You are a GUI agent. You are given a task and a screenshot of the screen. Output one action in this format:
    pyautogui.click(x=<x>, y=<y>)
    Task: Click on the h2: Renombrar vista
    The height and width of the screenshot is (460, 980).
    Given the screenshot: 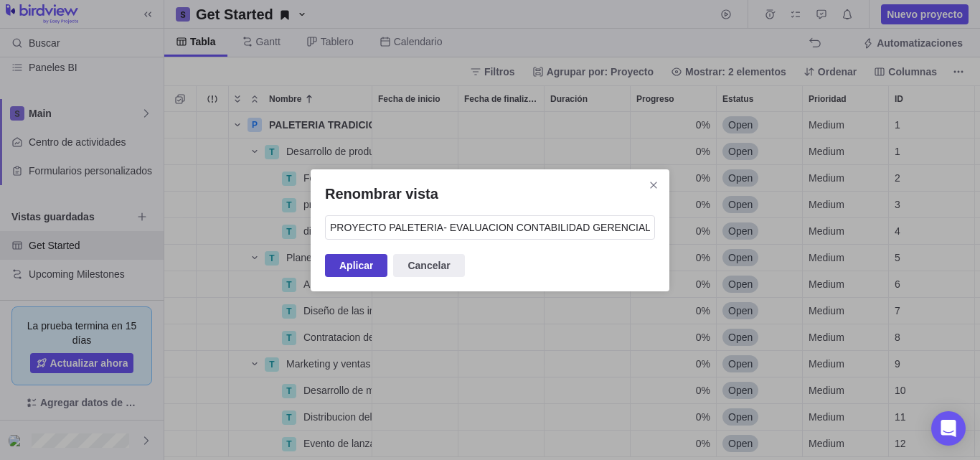 What is the action you would take?
    pyautogui.click(x=490, y=193)
    